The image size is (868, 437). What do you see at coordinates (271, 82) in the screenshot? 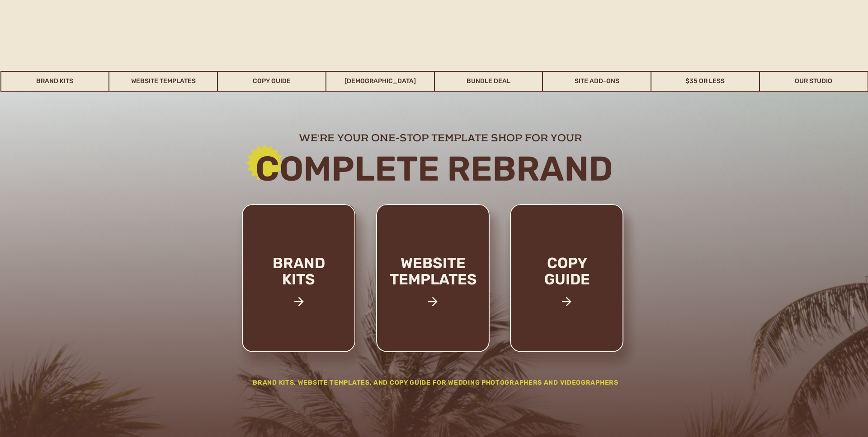
I see `a: Copy Guide` at bounding box center [271, 82].